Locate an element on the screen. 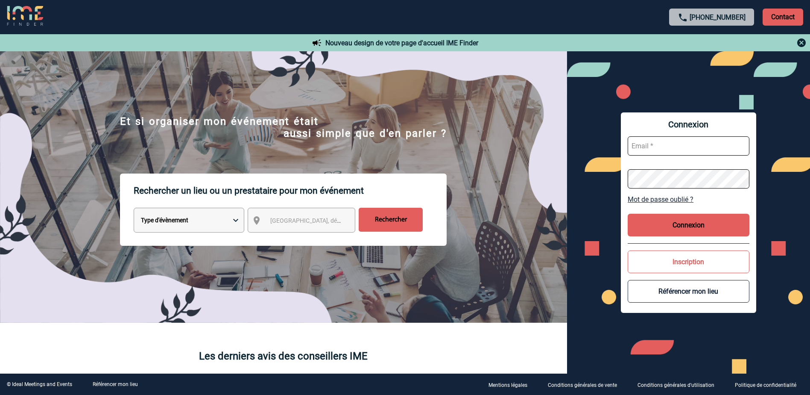  p: Contact is located at coordinates (783, 17).